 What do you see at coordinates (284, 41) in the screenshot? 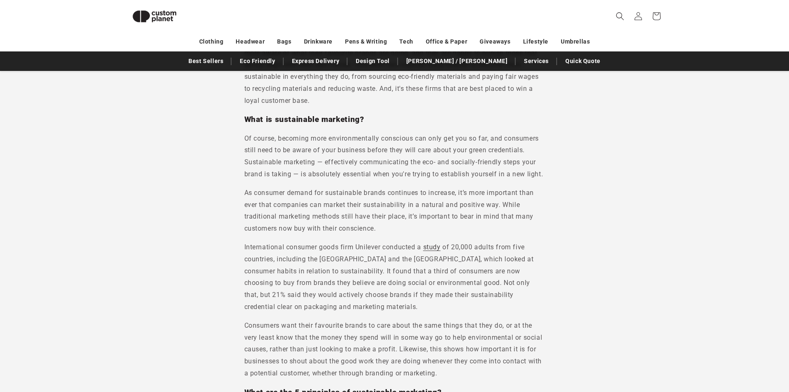
I see `a: Bags` at bounding box center [284, 41].